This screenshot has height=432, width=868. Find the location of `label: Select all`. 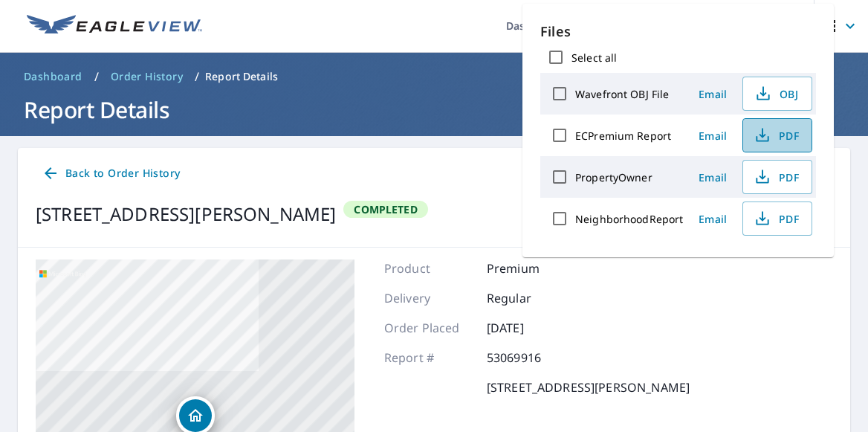

label: Select all is located at coordinates (594, 57).